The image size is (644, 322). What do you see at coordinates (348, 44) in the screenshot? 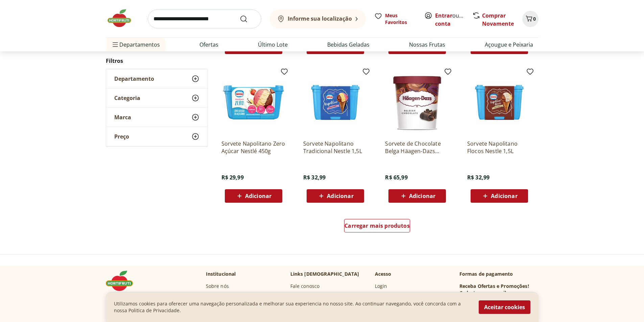
I see `a: Bebidas Geladas` at bounding box center [348, 44].